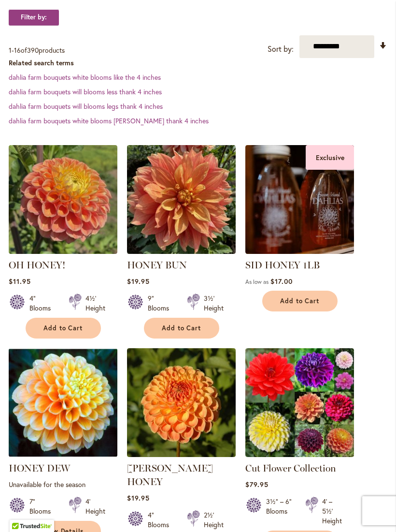 The height and width of the screenshot is (532, 396). I want to click on span: $79.95, so click(257, 484).